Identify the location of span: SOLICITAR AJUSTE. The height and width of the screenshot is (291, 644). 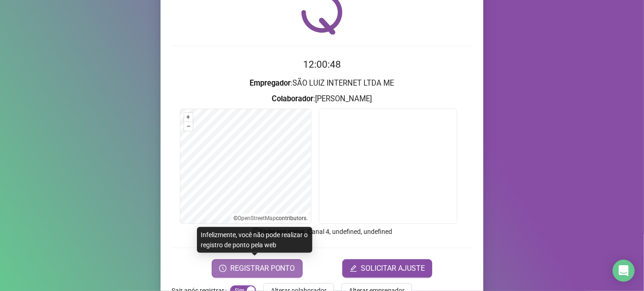
(393, 268).